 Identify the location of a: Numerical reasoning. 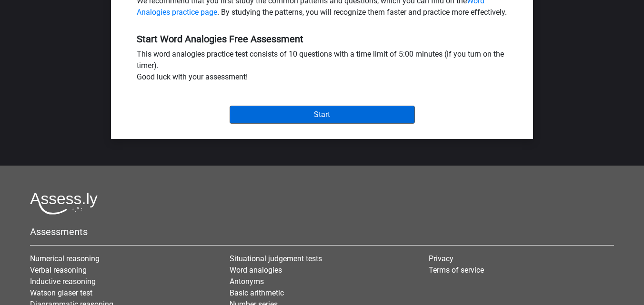
(65, 258).